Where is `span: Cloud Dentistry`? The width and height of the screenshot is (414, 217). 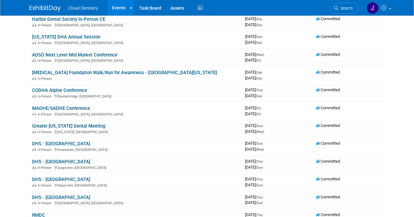 span: Cloud Dentistry is located at coordinates (83, 8).